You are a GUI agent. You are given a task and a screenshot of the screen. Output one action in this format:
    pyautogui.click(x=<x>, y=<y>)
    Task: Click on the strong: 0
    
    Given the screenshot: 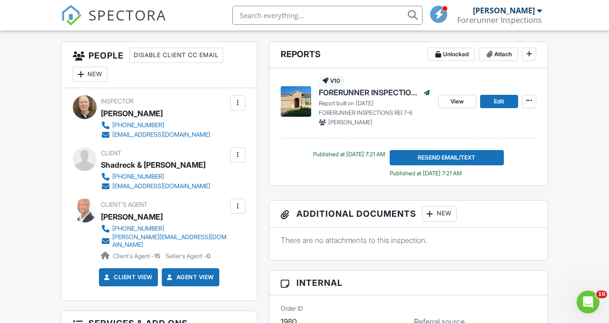 What is the action you would take?
    pyautogui.click(x=208, y=256)
    